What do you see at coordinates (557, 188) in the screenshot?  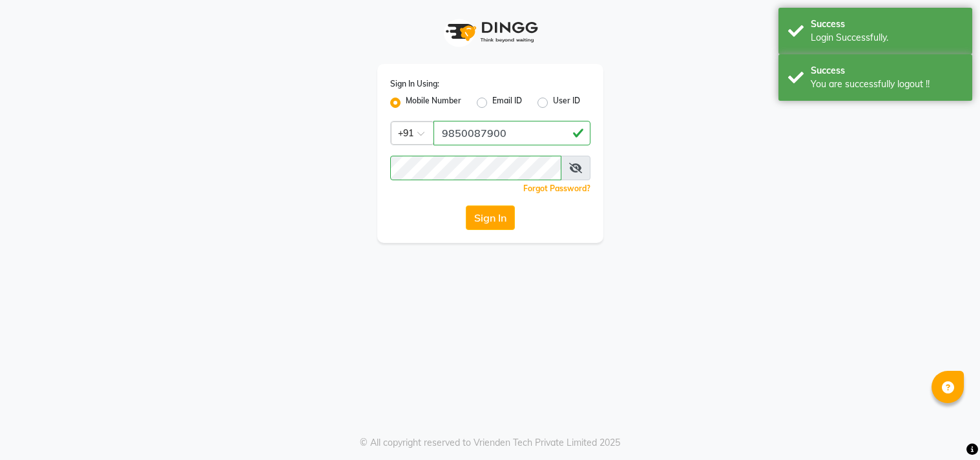 I see `a: Forgot Password?` at bounding box center [557, 188].